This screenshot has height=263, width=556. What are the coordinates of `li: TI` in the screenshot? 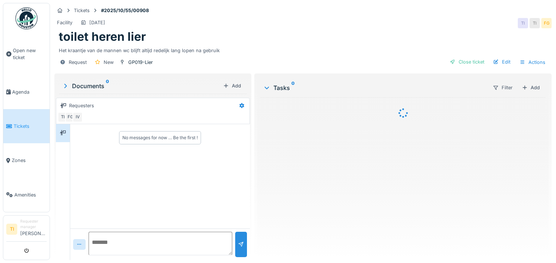 It's located at (12, 229).